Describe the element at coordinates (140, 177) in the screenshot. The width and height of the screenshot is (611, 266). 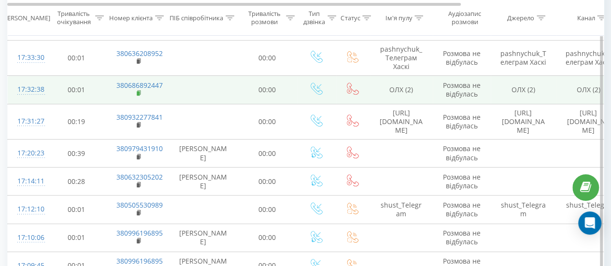
I see `a: 380632305202` at that location.